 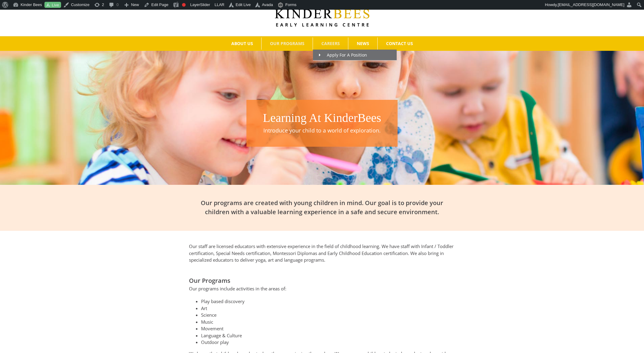 I want to click on li: Language & Culture, so click(x=328, y=335).